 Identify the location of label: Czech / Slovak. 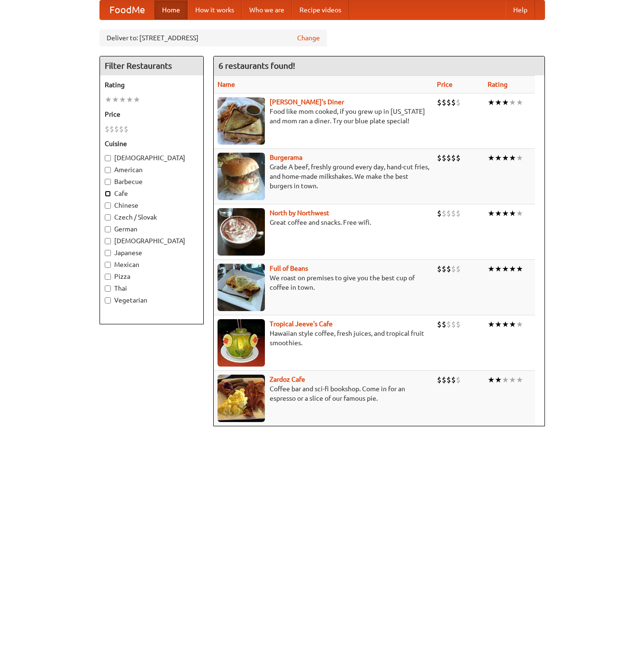
(152, 217).